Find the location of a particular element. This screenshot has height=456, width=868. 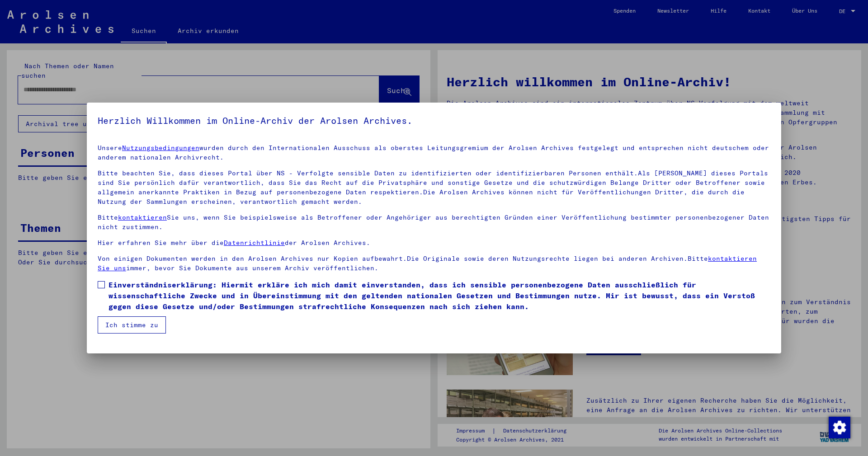

p: Bitte beachten Sie, dass dieses Portal über NS - Verfolgte sensible Daten zu identifizierten oder... is located at coordinates (434, 188).